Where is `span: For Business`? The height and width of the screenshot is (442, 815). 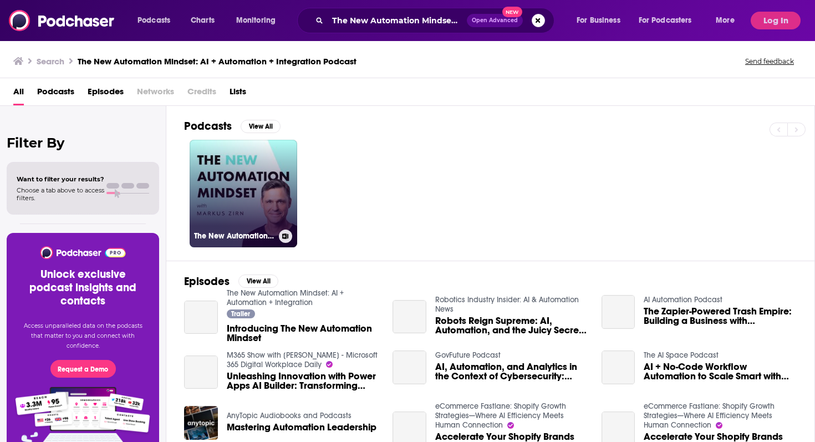 span: For Business is located at coordinates (598, 21).